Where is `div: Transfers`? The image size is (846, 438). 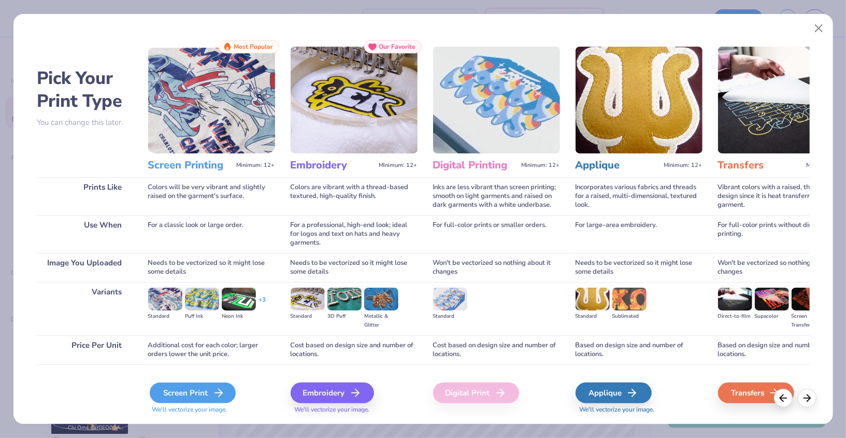
div: Transfers is located at coordinates (756, 393).